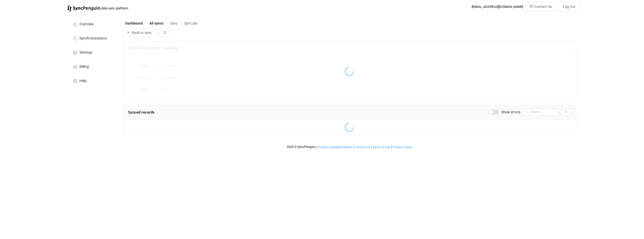 The image size is (644, 239). What do you see at coordinates (569, 6) in the screenshot?
I see `button: Log Out` at bounding box center [569, 6].